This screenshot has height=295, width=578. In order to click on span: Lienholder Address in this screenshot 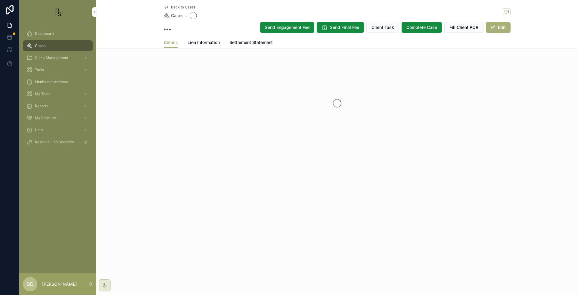, I will do `click(51, 82)`.